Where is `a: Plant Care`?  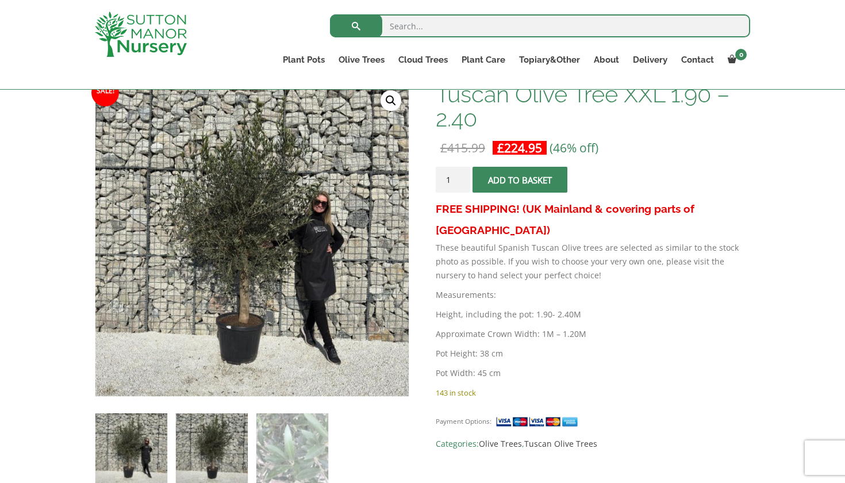
a: Plant Care is located at coordinates (484, 60).